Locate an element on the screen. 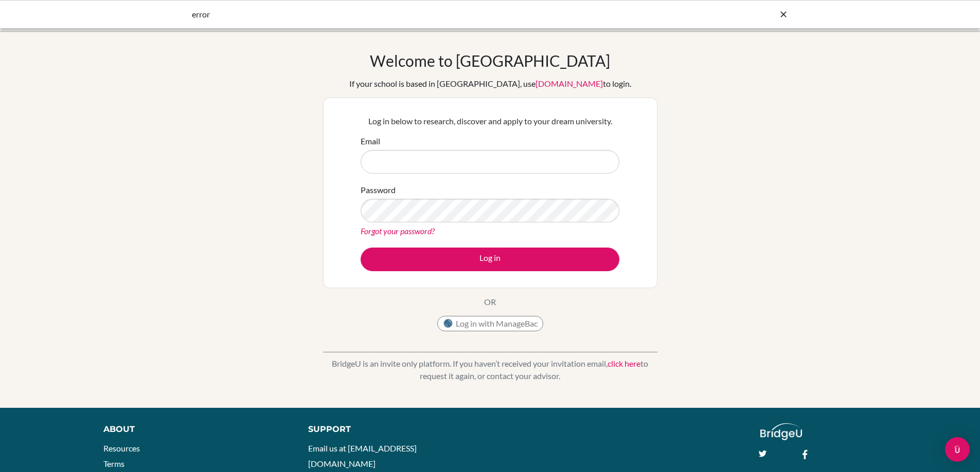  p: OR is located at coordinates (489, 302).